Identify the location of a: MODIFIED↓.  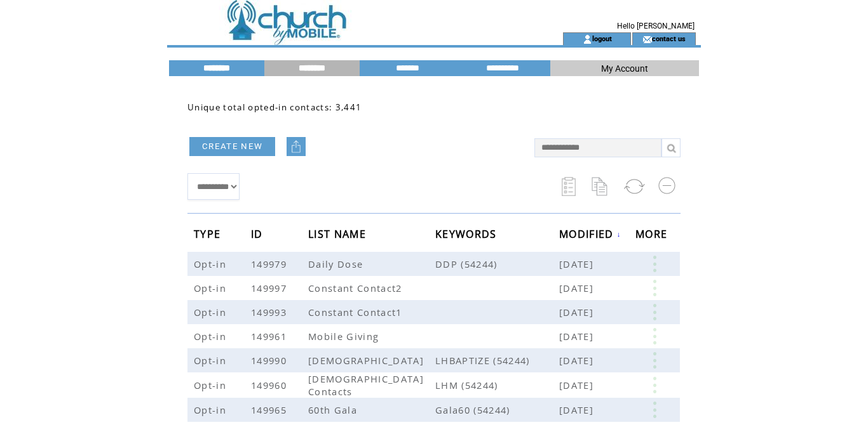
(590, 234).